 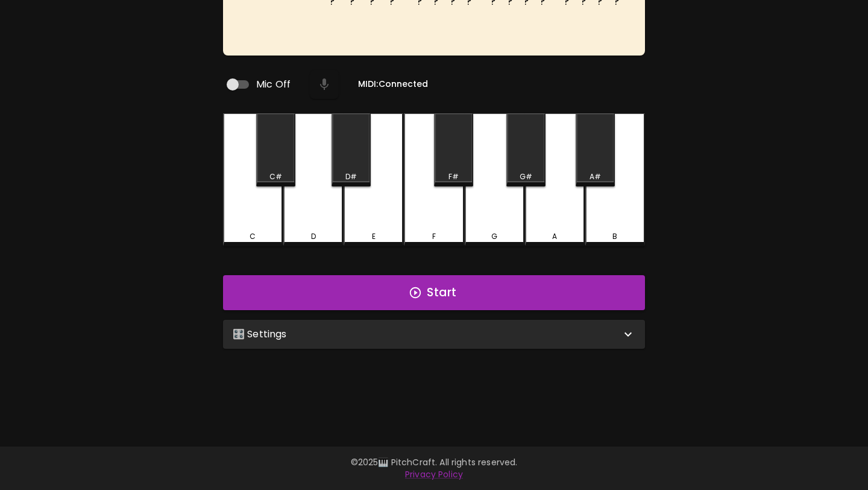 What do you see at coordinates (393, 85) in the screenshot?
I see `h6: MIDI: Connected` at bounding box center [393, 85].